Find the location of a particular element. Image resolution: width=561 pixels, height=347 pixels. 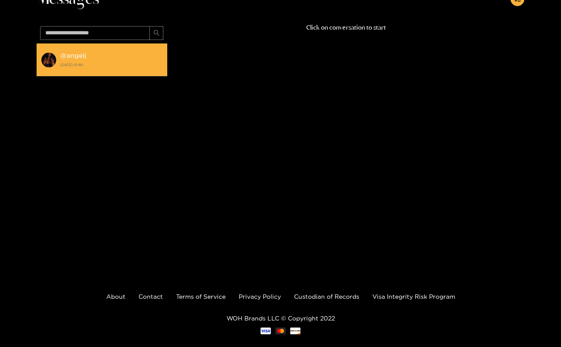

span: search is located at coordinates (156, 33).